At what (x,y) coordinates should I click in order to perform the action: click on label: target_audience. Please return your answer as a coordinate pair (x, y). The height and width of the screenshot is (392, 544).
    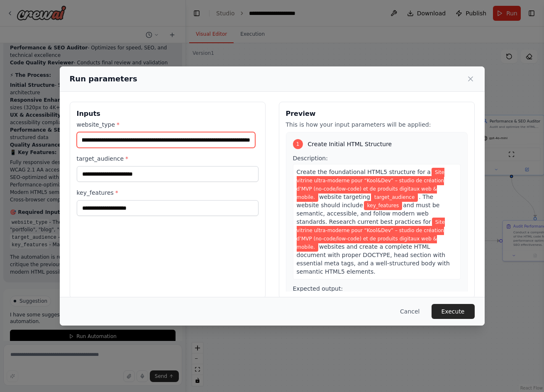
    Looking at the image, I should click on (168, 158).